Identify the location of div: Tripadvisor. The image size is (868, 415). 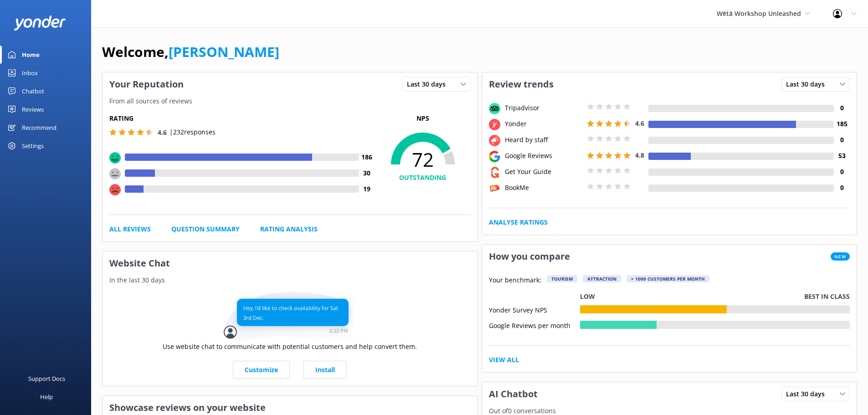
(543, 108).